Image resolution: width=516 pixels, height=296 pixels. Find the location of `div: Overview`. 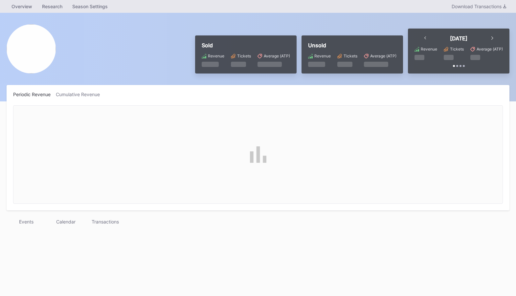

div: Overview is located at coordinates (22, 6).